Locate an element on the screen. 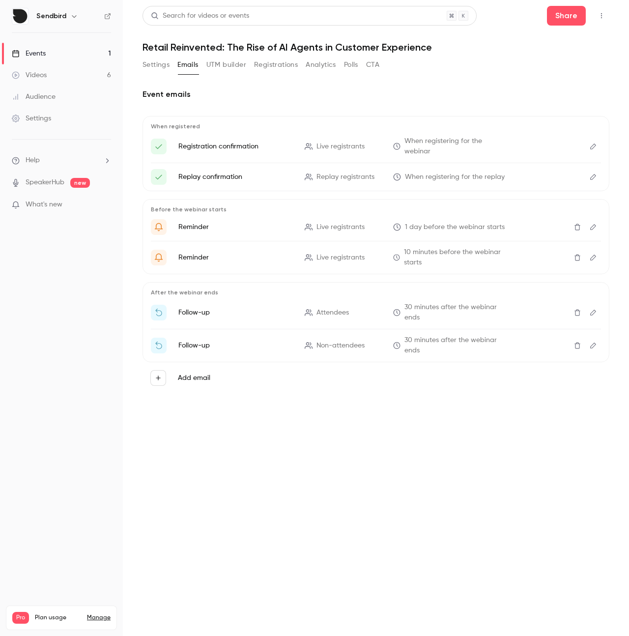  button: Share is located at coordinates (566, 16).